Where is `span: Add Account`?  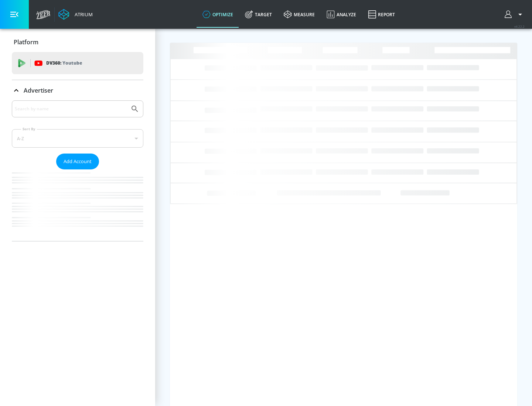
span: Add Account is located at coordinates (77, 162).